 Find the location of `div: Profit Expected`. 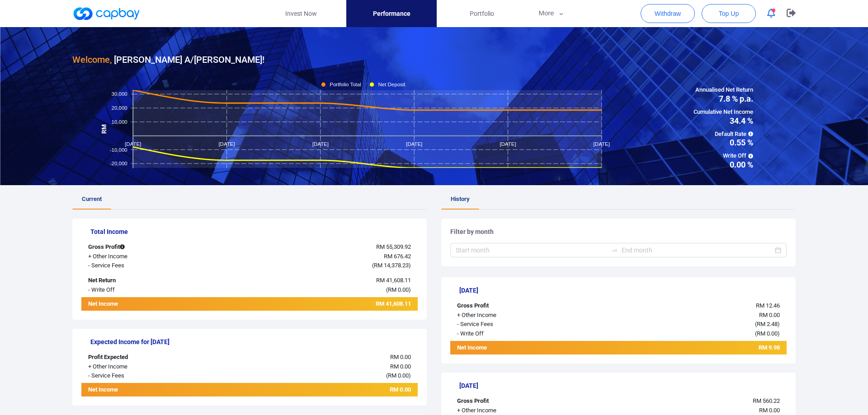

div: Profit Expected is located at coordinates (152, 357).